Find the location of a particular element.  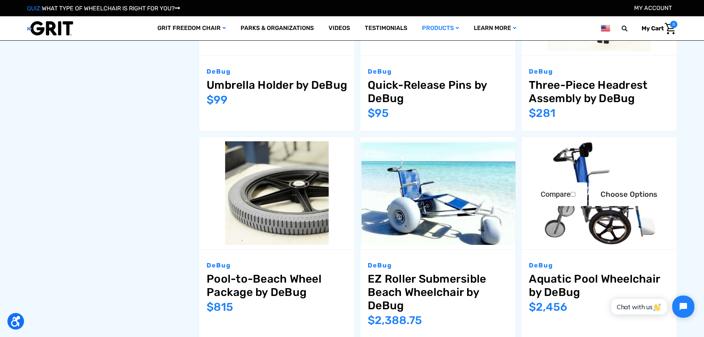

a: QUIZ:WHAT TYPE OF WHEELCHAIR IS RIGHT FOR YOU? is located at coordinates (104, 8).